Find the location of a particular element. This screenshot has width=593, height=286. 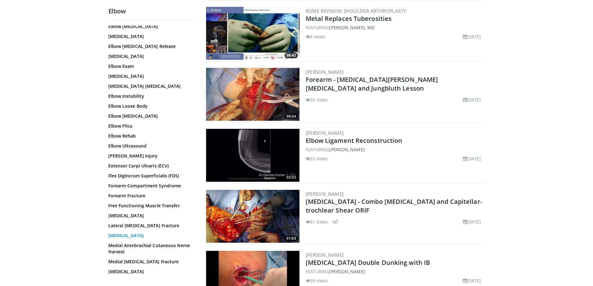

a: Elbow Plica is located at coordinates (150, 126).